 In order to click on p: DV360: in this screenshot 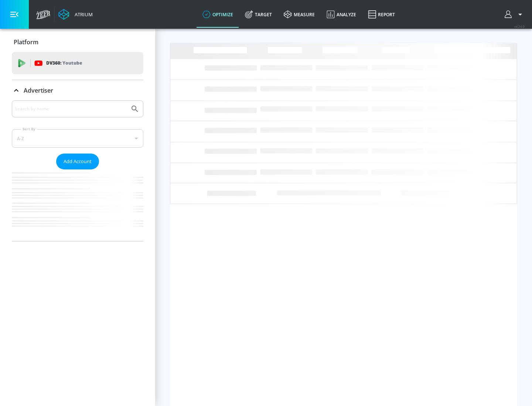, I will do `click(64, 63)`.